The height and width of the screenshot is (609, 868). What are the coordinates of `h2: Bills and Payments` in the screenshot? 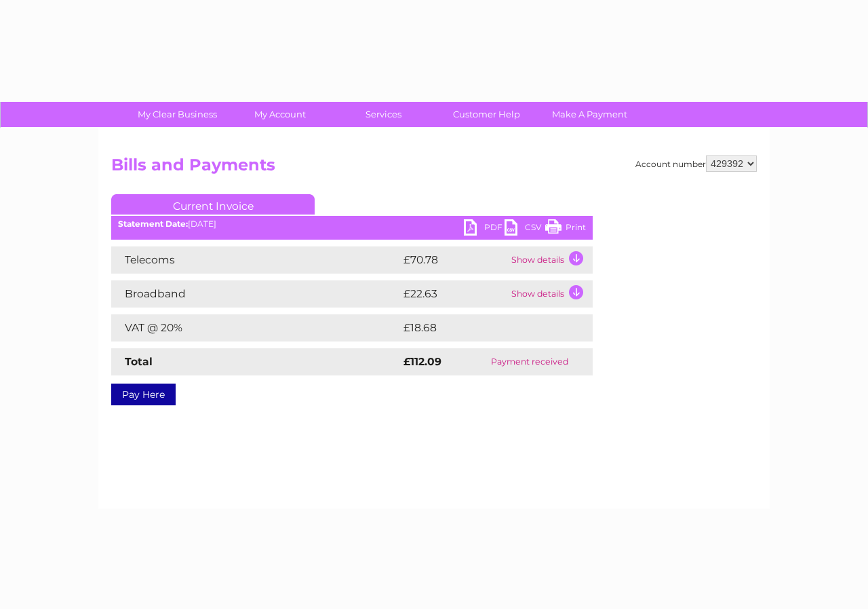 It's located at (434, 168).